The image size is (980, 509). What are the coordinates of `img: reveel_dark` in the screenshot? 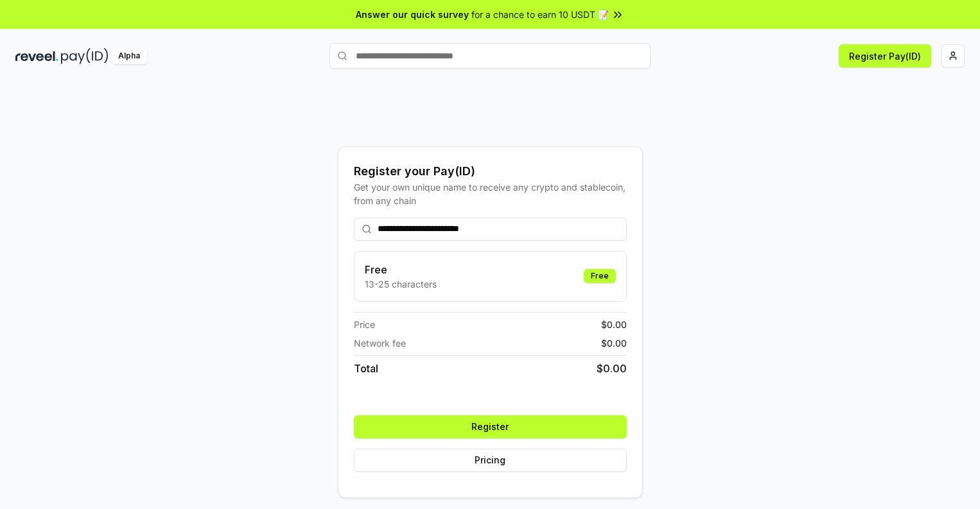 It's located at (37, 56).